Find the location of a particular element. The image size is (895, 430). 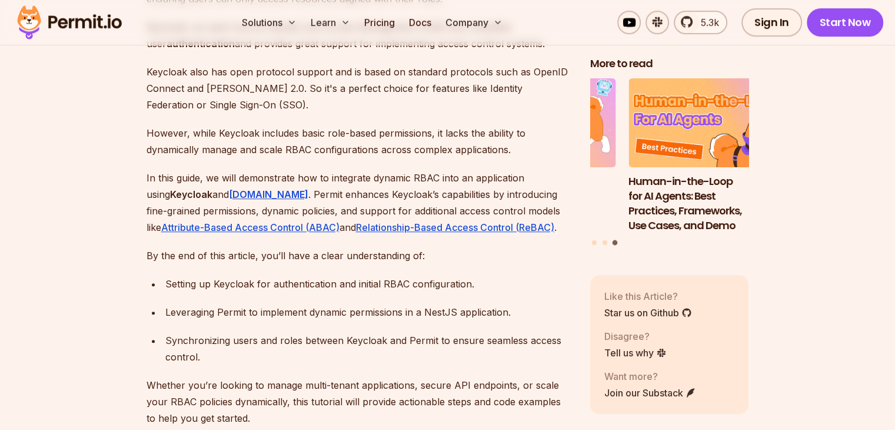

img: Permit logo is located at coordinates (69, 22).